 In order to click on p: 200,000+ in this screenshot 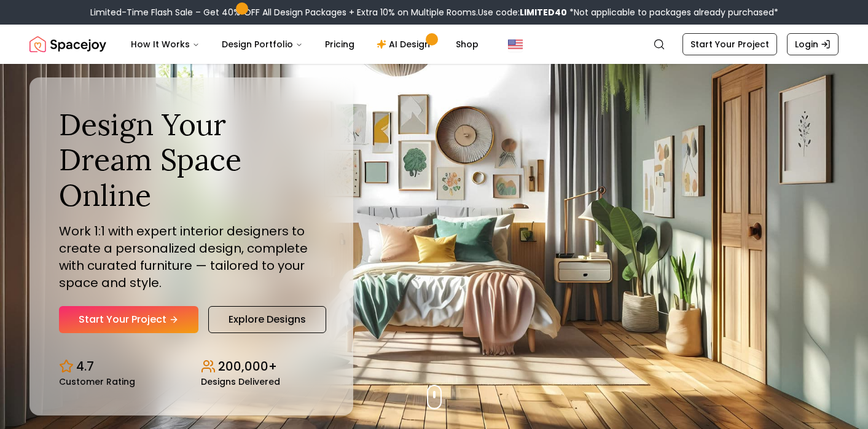, I will do `click(248, 366)`.